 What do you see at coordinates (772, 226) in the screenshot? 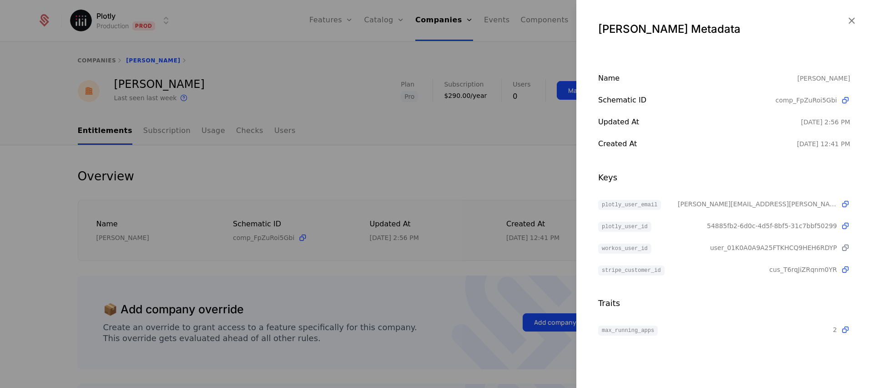
I see `span: 54885fb2-6d0c-4d5f-8bf5-31c7bbf50299` at bounding box center [772, 226].